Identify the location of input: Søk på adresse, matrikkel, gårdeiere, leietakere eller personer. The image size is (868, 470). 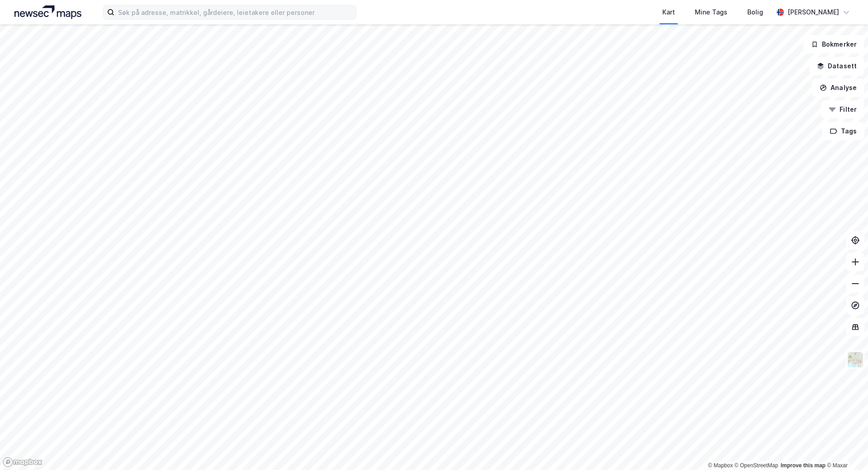
(234, 12).